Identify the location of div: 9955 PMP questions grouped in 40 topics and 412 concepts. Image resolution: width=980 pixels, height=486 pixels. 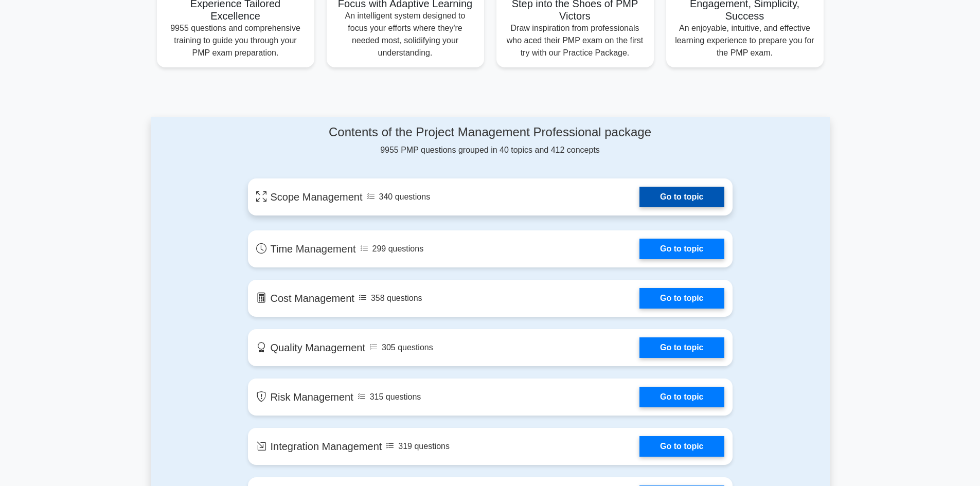
(490, 140).